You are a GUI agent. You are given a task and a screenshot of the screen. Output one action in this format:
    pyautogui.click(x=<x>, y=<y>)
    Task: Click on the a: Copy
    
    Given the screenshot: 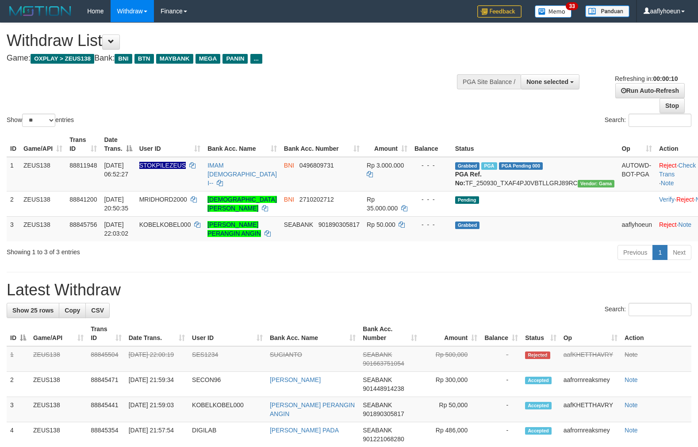 What is the action you would take?
    pyautogui.click(x=72, y=310)
    